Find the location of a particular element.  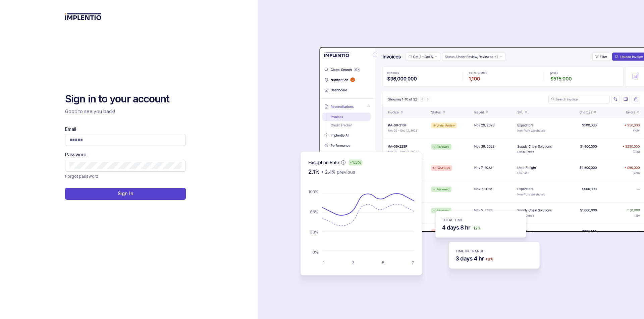

button: Sign In is located at coordinates (125, 194).